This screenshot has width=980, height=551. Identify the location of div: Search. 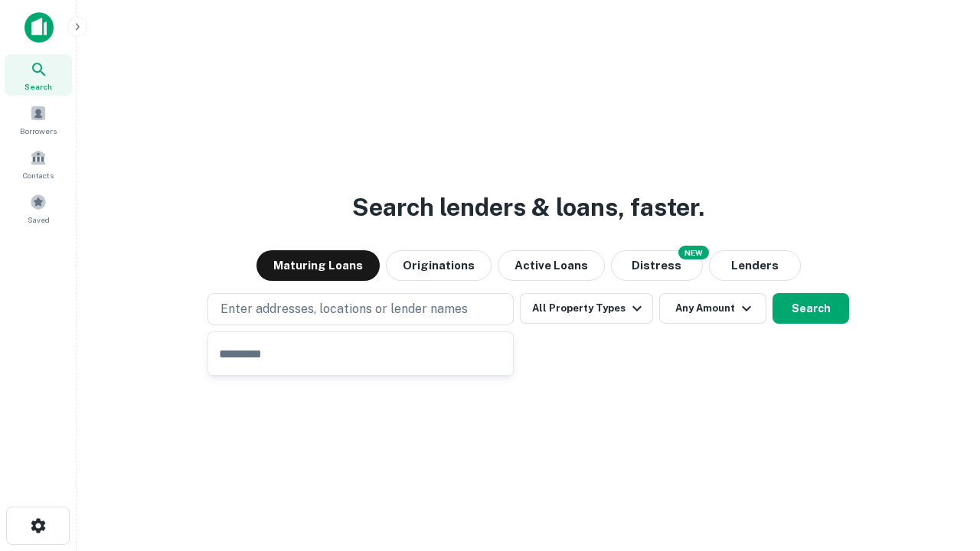
(39, 75).